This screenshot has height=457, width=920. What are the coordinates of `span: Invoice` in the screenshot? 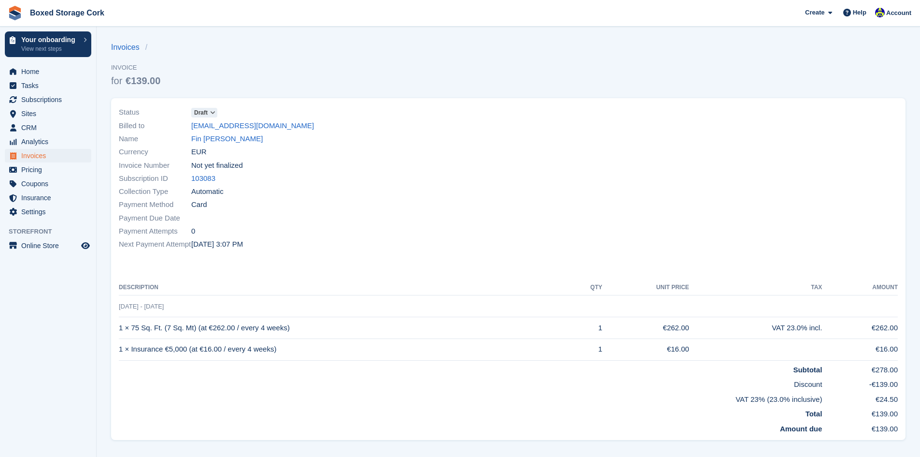 It's located at (136, 68).